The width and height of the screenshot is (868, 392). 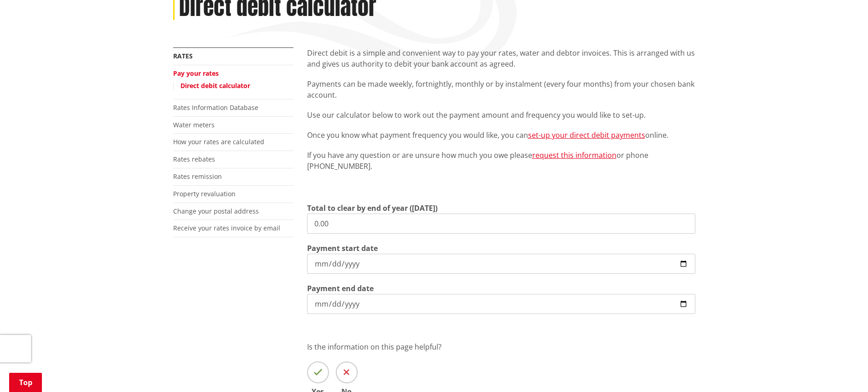 I want to click on a: set-up your direct debit payments, so click(x=587, y=135).